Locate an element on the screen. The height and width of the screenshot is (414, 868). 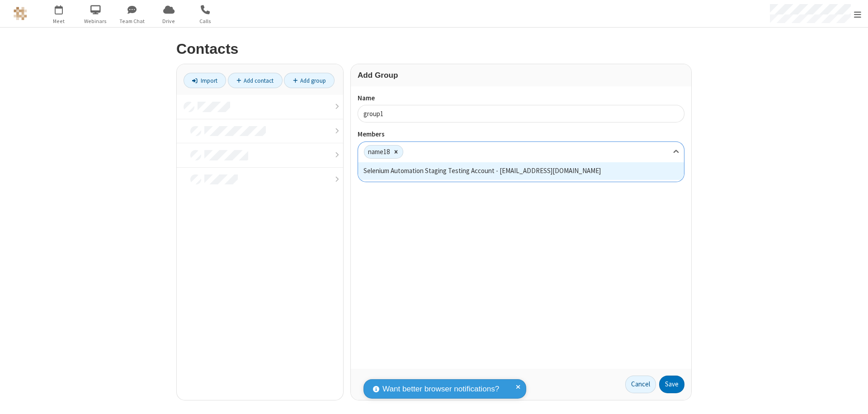
a: Import is located at coordinates (205, 81).